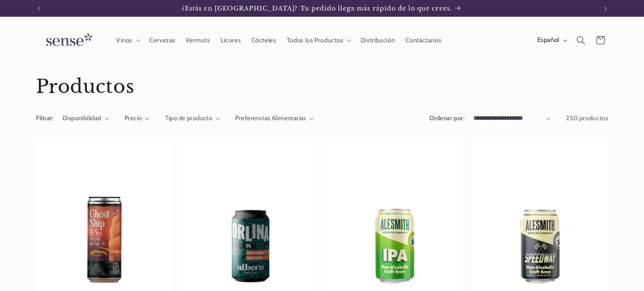 The height and width of the screenshot is (291, 644). What do you see at coordinates (198, 40) in the screenshot?
I see `a: Vermuts` at bounding box center [198, 40].